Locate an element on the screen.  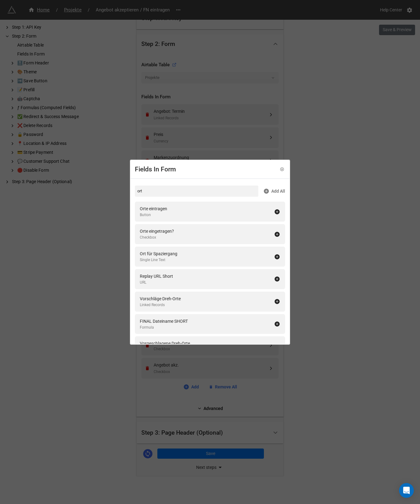
div: Single Line Text is located at coordinates (159, 260).